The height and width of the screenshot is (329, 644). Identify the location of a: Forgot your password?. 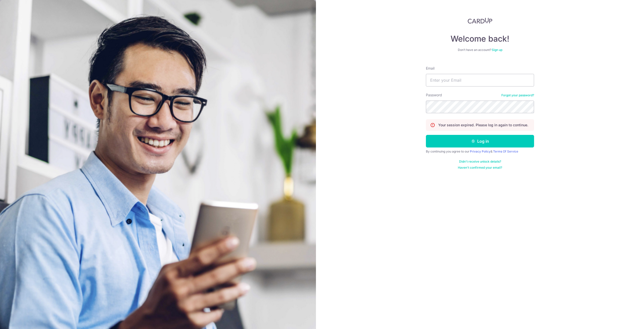
(518, 95).